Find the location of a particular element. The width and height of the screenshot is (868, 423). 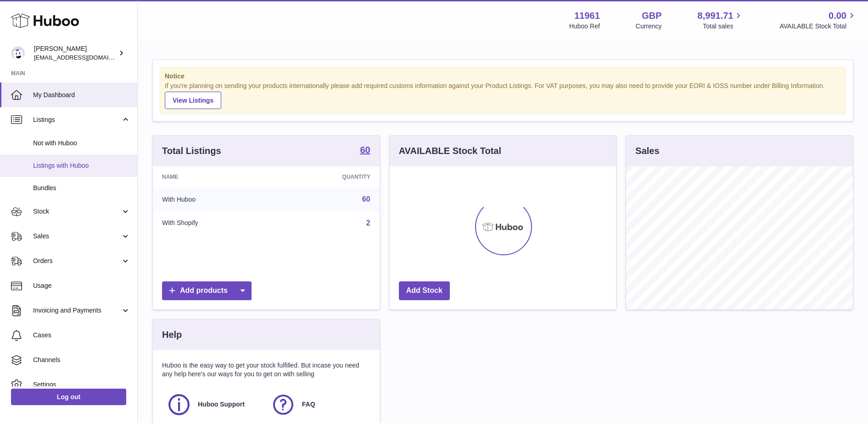

a: Add Stock is located at coordinates (424, 291).